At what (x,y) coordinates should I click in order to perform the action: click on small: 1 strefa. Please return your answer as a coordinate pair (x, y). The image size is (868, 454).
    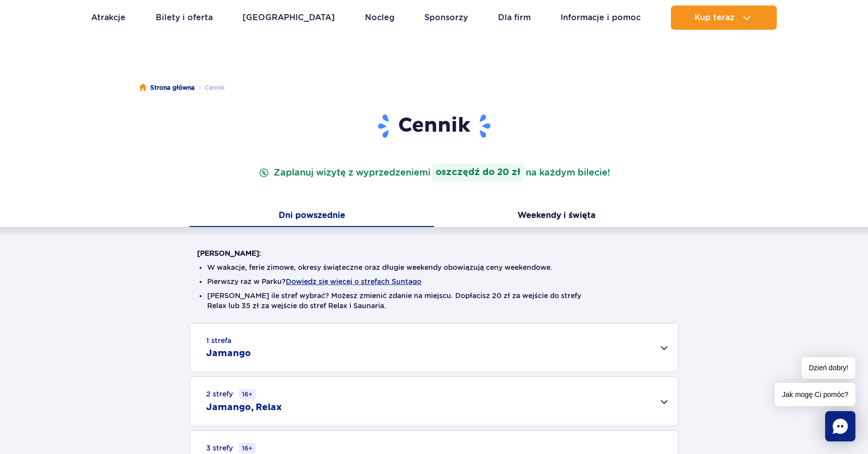
    Looking at the image, I should click on (219, 340).